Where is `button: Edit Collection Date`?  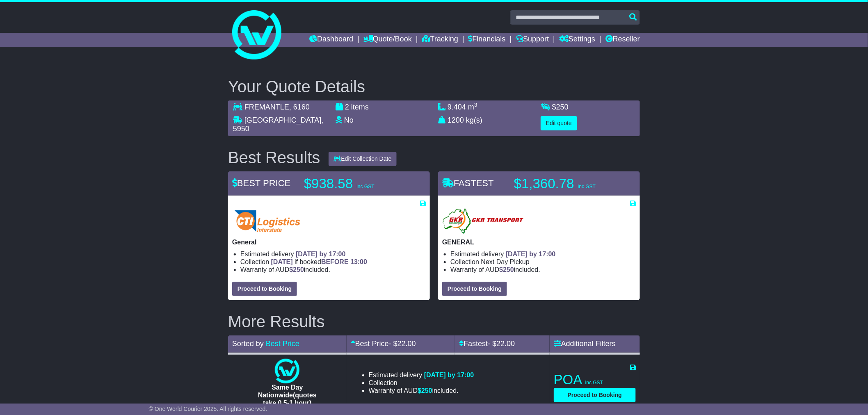
button: Edit Collection Date is located at coordinates (363, 159).